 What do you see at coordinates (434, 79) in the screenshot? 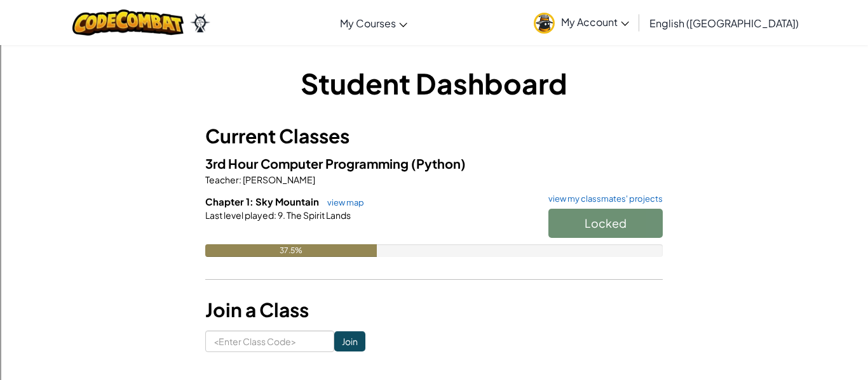
I see `div: Rename` at bounding box center [434, 79].